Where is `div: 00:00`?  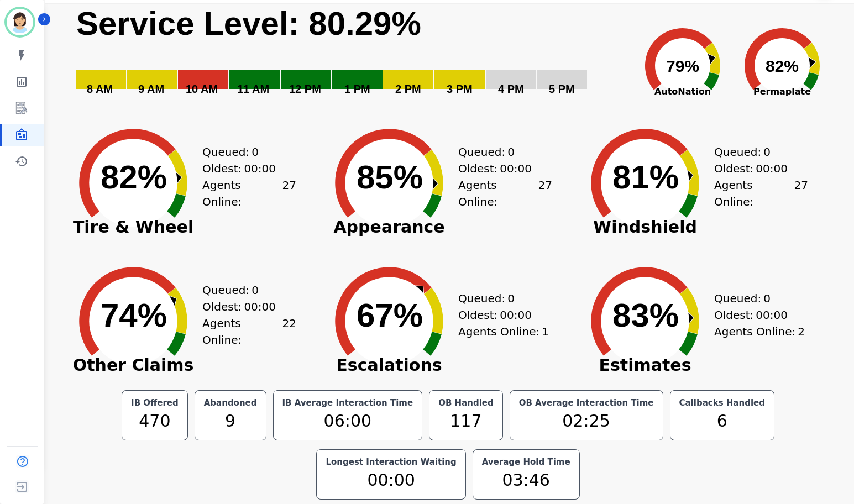
div: 00:00 is located at coordinates (391, 480).